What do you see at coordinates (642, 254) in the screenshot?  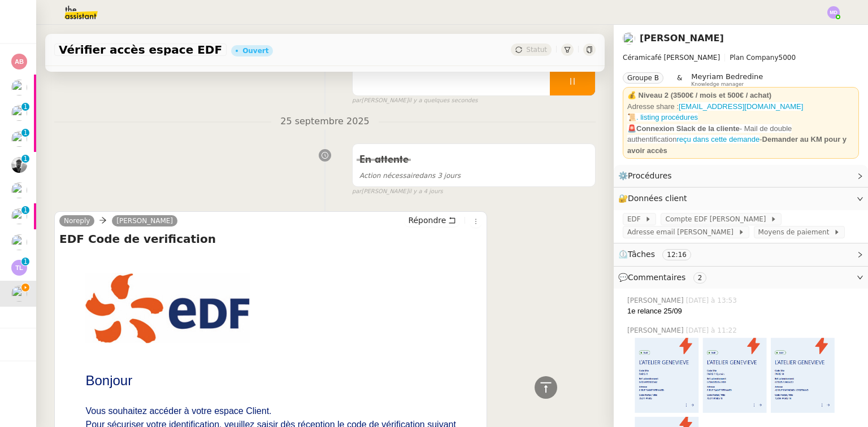 I see `span: Tâches` at bounding box center [642, 254].